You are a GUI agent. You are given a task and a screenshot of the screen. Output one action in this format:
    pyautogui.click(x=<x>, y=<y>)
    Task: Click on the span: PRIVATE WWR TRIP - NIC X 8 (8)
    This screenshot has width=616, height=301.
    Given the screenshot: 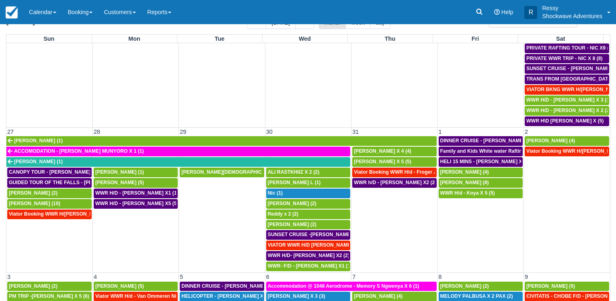 What is the action you would take?
    pyautogui.click(x=565, y=58)
    